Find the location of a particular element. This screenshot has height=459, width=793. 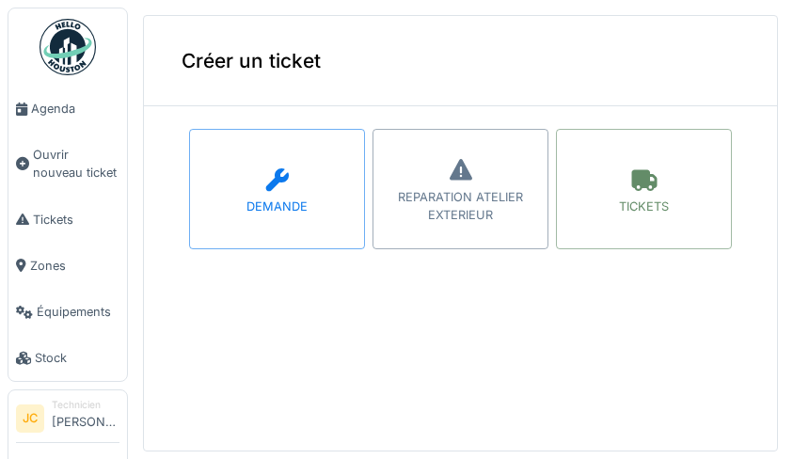

span: Ouvrir nouveau ticket is located at coordinates (76, 164).